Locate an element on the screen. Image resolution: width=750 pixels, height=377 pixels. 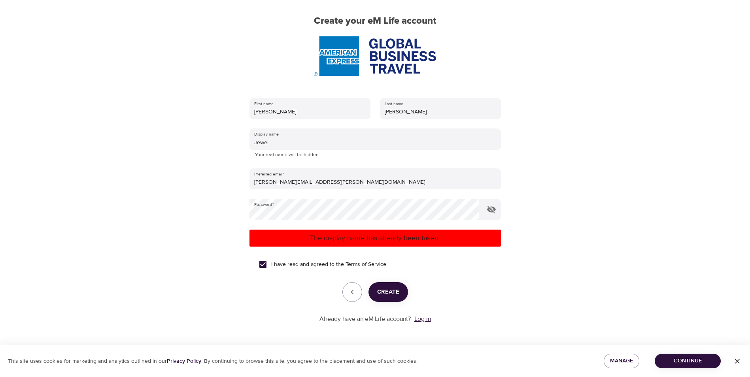
p: Your real name will be hidden. is located at coordinates (375, 155).